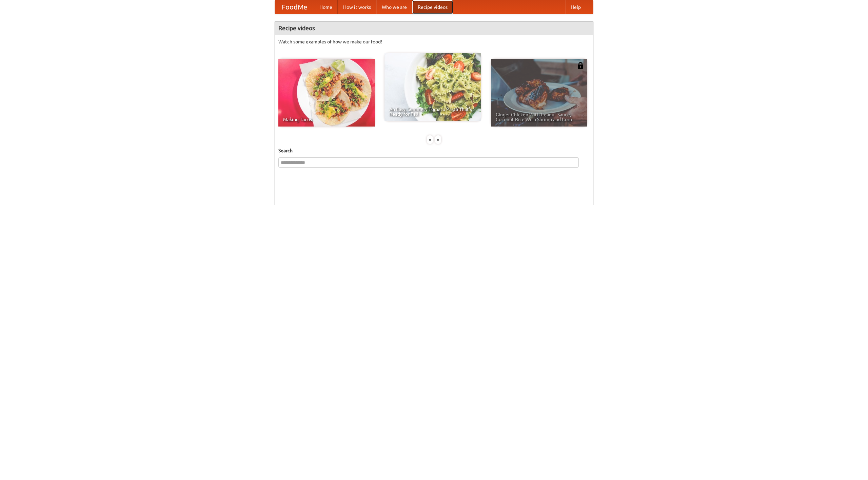 Image resolution: width=868 pixels, height=480 pixels. Describe the element at coordinates (327, 119) in the screenshot. I see `span: Making Tacos` at that location.